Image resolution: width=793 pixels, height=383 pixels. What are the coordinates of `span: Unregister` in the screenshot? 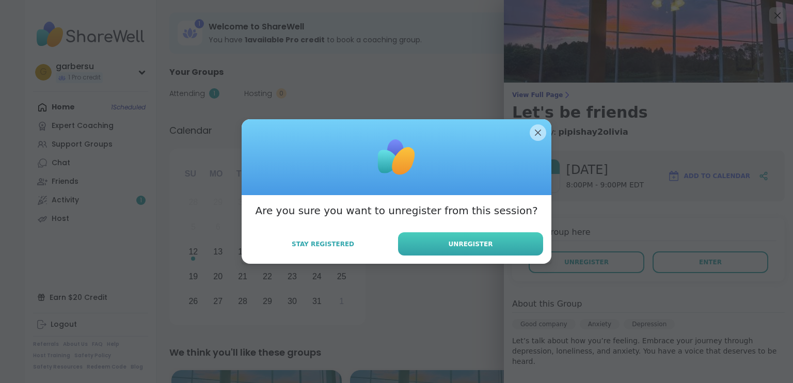 It's located at (471, 244).